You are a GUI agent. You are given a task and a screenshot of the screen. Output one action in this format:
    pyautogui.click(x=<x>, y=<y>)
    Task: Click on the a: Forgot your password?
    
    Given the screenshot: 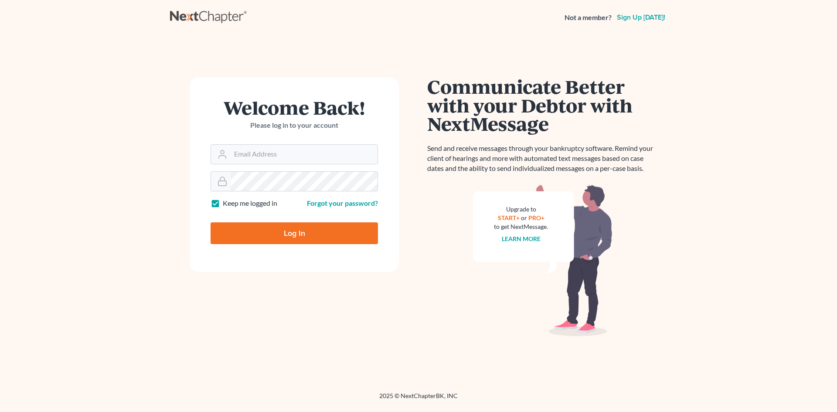 What is the action you would take?
    pyautogui.click(x=342, y=203)
    